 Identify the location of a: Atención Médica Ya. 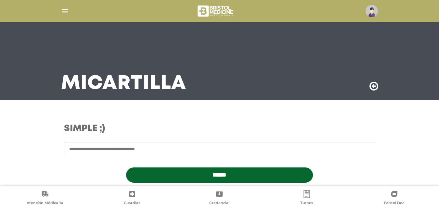
(45, 199).